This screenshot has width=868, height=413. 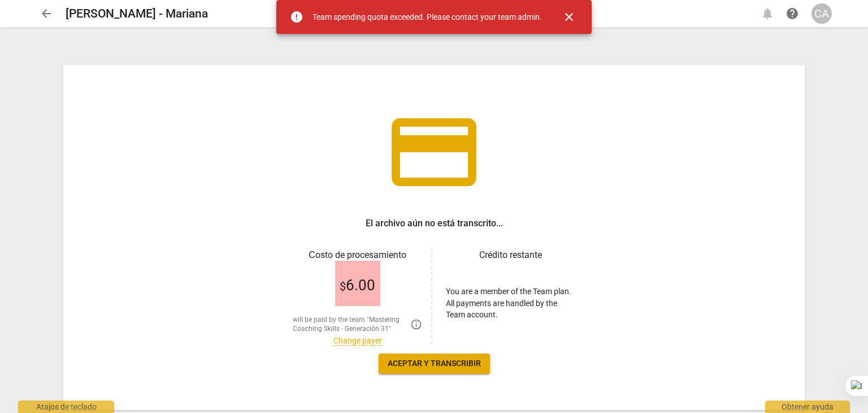 I want to click on div: Atajos de teclado, so click(x=66, y=406).